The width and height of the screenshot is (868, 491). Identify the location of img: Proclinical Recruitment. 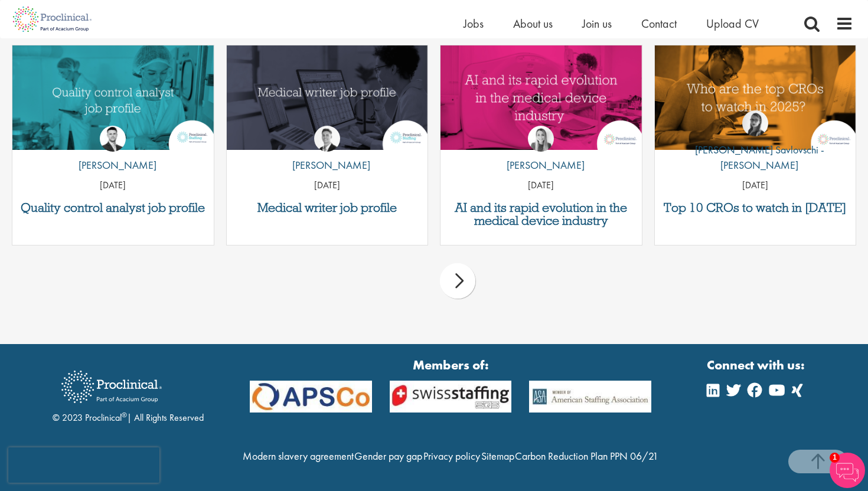
(112, 387).